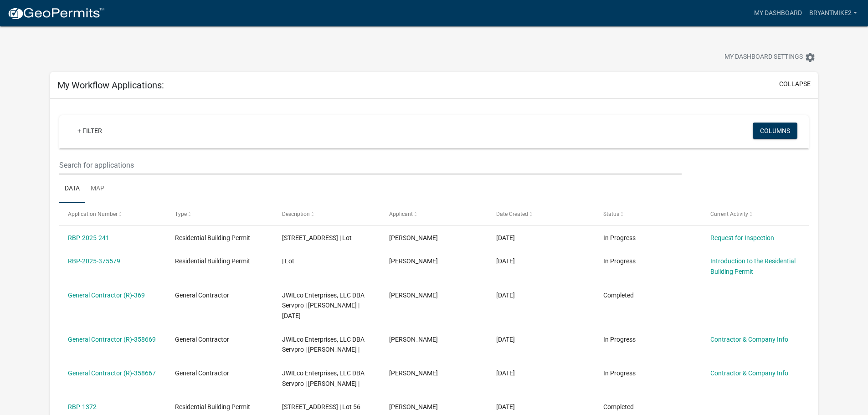 This screenshot has height=415, width=868. I want to click on datatable-header-cell: Application Number, so click(113, 214).